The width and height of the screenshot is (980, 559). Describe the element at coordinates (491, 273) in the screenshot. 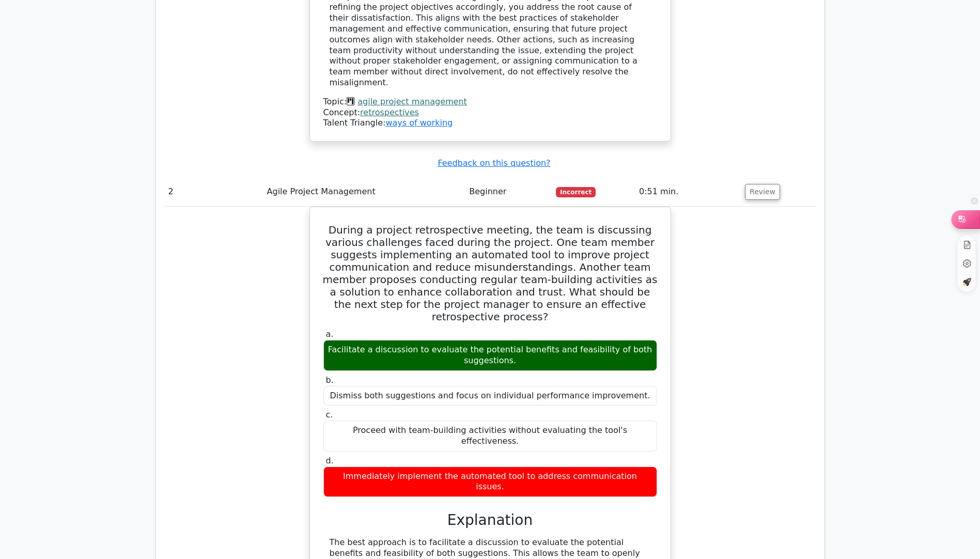

I see `h5: During a project retrospective meeting, the team is discussing various challenges faced during th...` at that location.